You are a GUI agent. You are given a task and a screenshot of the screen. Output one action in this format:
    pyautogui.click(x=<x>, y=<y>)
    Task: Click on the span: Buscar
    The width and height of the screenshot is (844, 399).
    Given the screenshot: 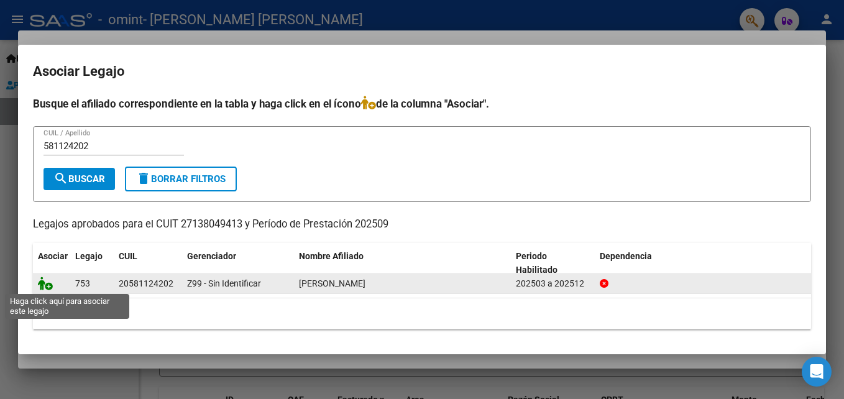 What is the action you would take?
    pyautogui.click(x=79, y=179)
    